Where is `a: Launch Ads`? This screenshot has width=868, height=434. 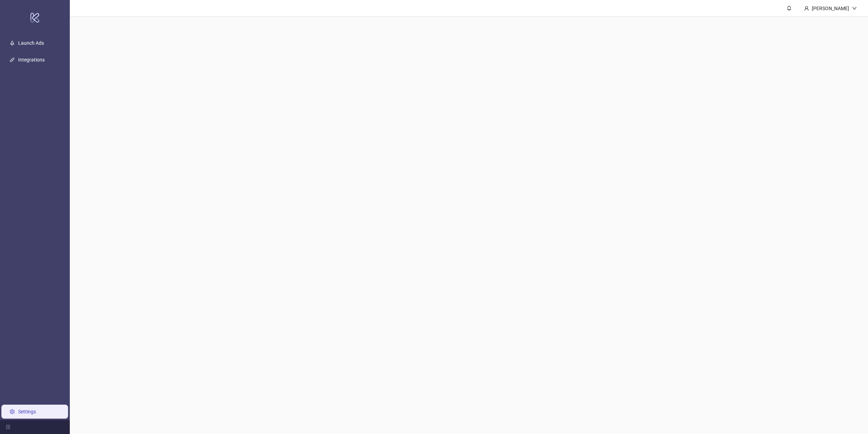 a: Launch Ads is located at coordinates (31, 43).